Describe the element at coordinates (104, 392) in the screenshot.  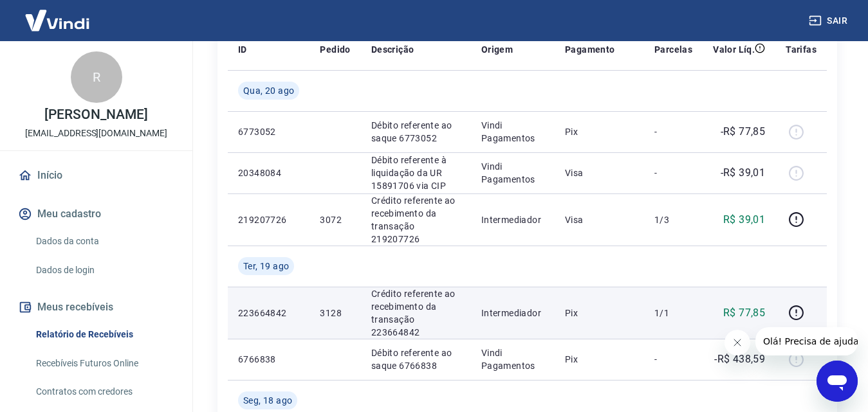
I see `a: Contratos com credores` at that location.